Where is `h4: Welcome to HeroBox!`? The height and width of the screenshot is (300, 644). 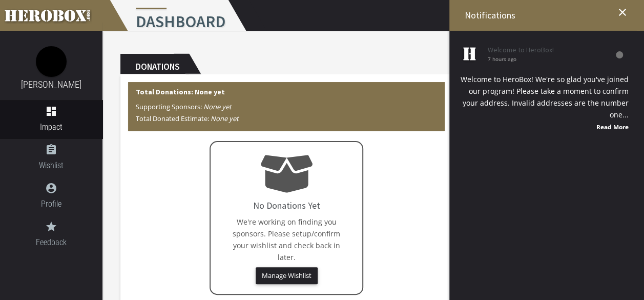
h4: Welcome to HeroBox! is located at coordinates (554, 50).